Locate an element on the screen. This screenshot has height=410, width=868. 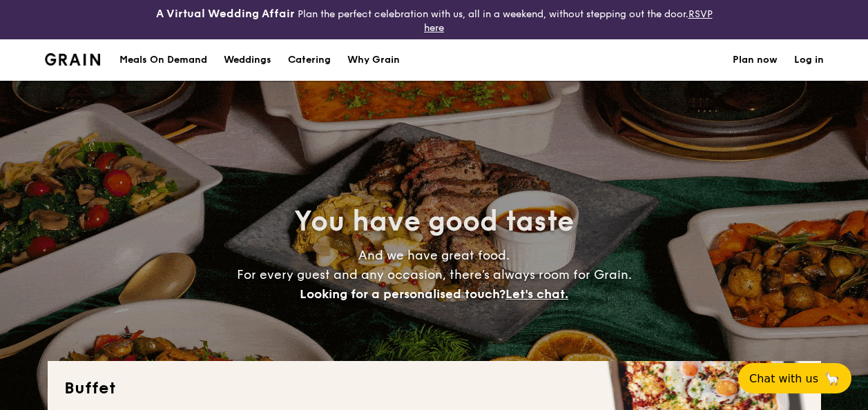
span: Chat with us is located at coordinates (784, 378).